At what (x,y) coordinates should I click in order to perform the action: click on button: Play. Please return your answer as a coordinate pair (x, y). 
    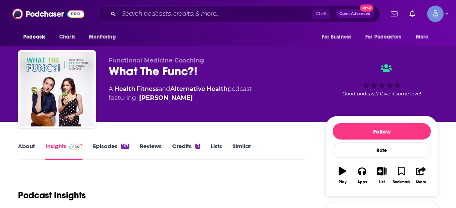
    Looking at the image, I should click on (342, 176).